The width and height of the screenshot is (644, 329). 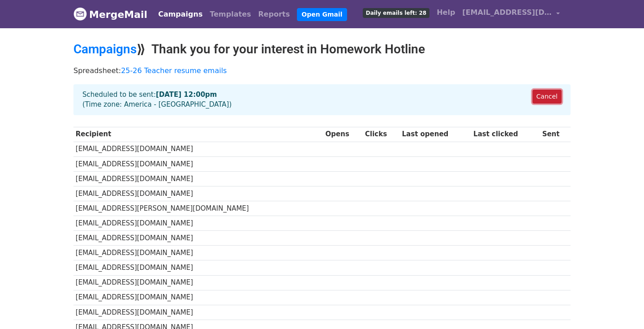 I want to click on th: Sent, so click(x=555, y=134).